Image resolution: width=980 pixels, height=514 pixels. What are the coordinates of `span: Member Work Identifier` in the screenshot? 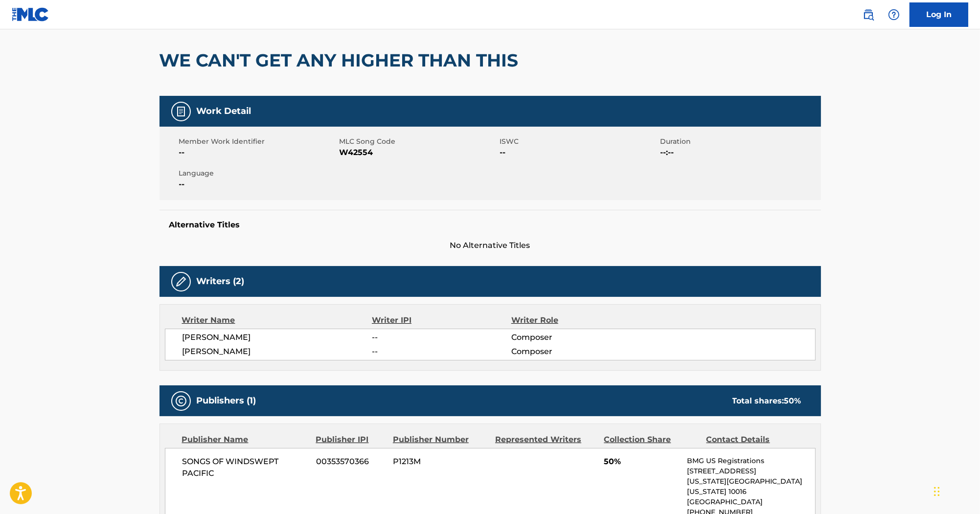 It's located at (258, 141).